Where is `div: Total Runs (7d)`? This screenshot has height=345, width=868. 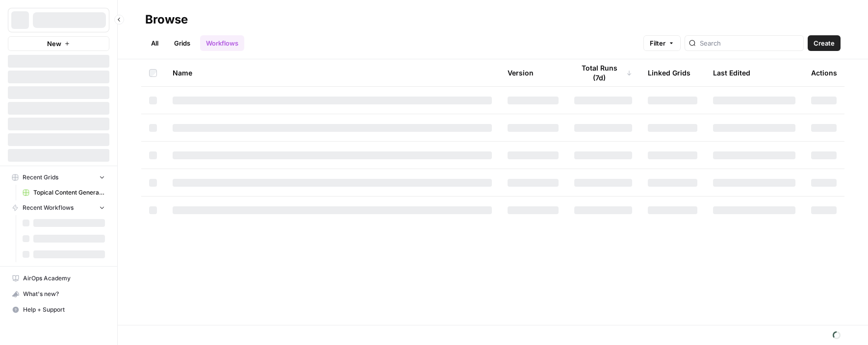
div: Total Runs (7d) is located at coordinates (603, 73).